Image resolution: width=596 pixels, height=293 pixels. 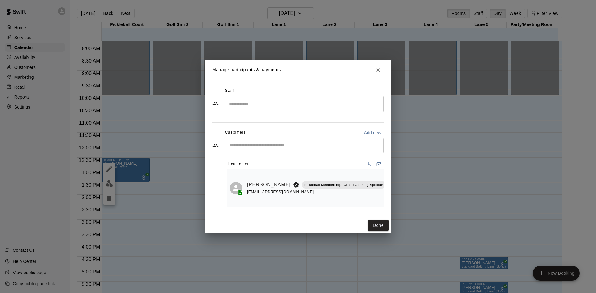 What do you see at coordinates (215, 145) in the screenshot?
I see `svg: Customers` at bounding box center [215, 145].